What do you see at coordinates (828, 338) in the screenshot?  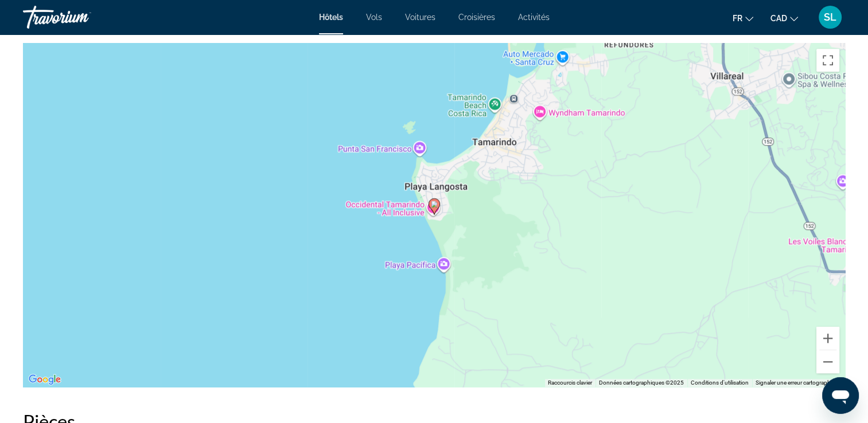 I see `button: Zoom avant` at bounding box center [828, 338].